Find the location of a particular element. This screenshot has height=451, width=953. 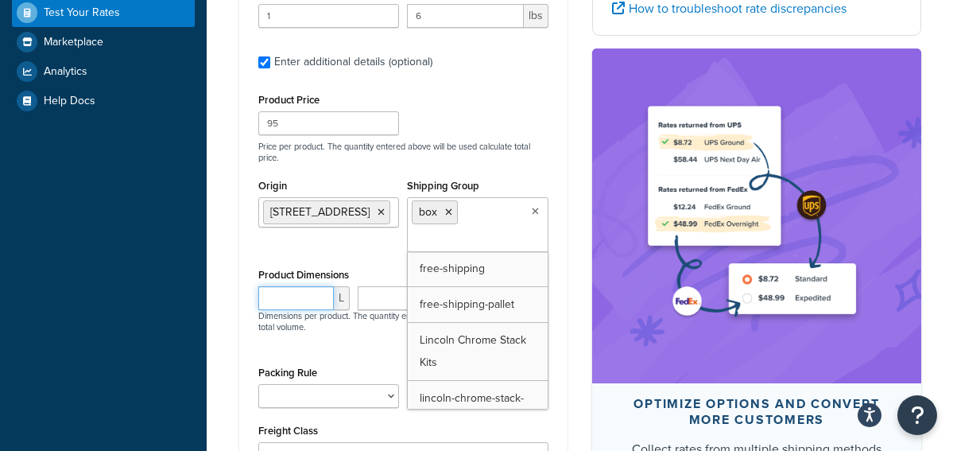

a: Analytics is located at coordinates (103, 72).